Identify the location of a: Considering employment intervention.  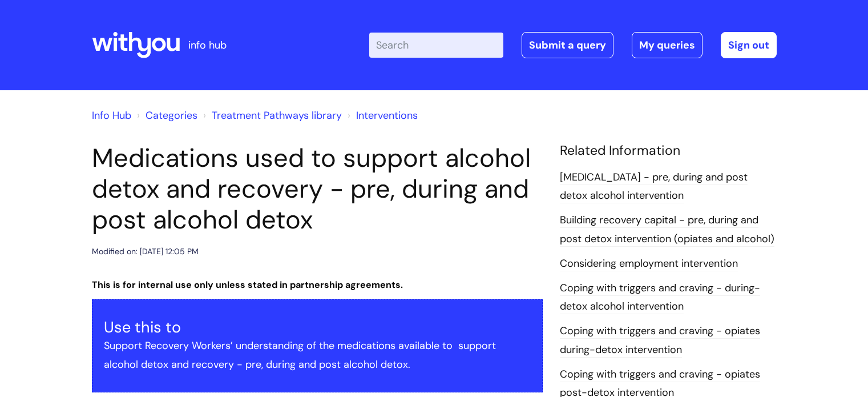
(648, 263).